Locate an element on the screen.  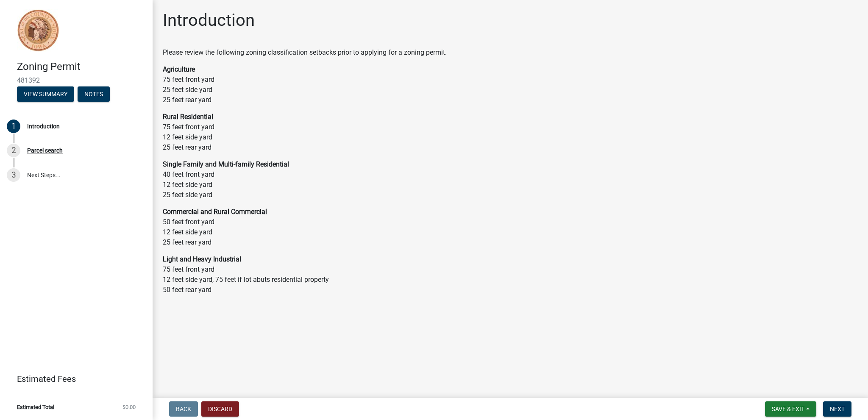
p: Please review the following zoning classification setbacks prior to applying for a zoning permit. is located at coordinates (510, 52).